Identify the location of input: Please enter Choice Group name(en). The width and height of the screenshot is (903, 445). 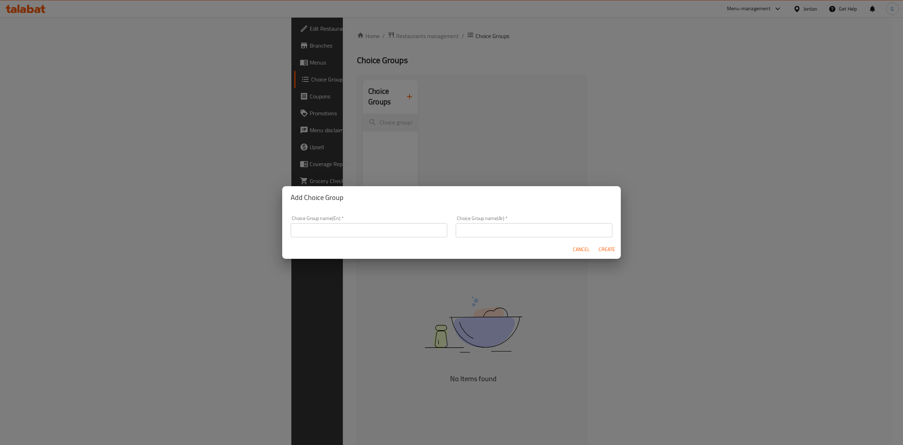
(369, 230).